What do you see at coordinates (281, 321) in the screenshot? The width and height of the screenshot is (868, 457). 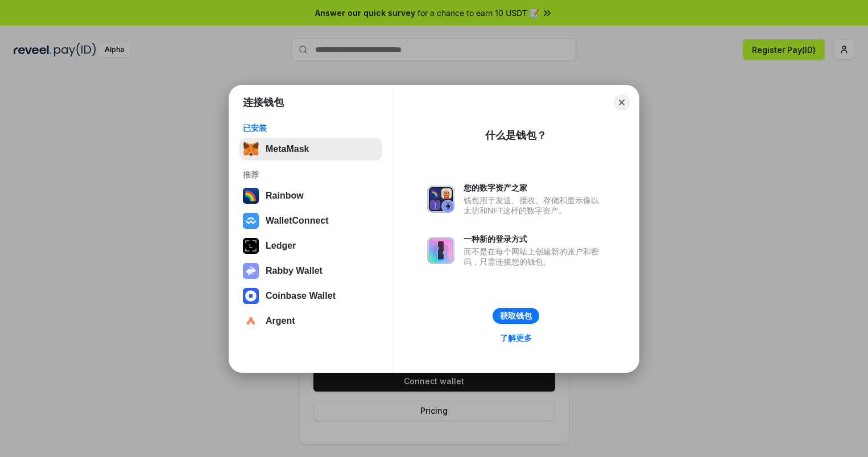 I see `div: Argent` at bounding box center [281, 321].